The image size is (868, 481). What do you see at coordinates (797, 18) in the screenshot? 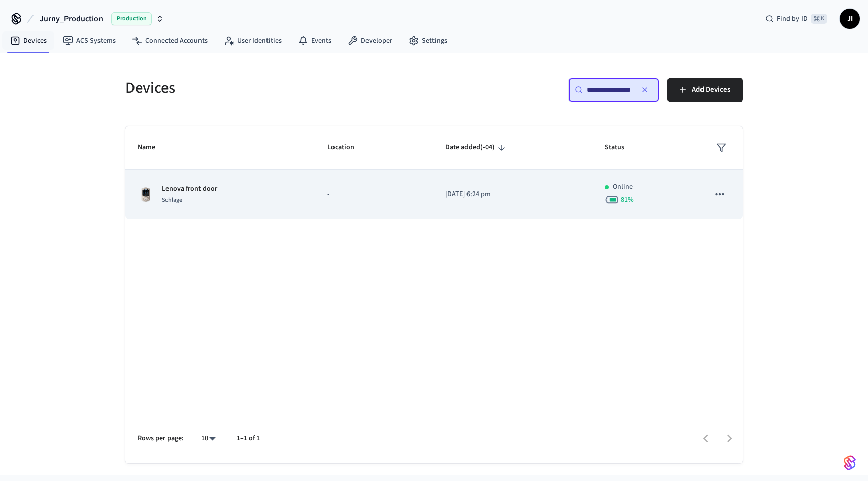
I see `div: Find by ID⌘ K` at bounding box center [797, 18].